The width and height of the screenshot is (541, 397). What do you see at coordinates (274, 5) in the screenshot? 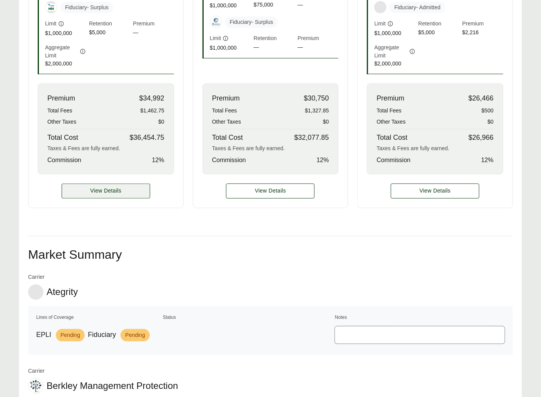
I see `span: $75,000` at bounding box center [274, 5].